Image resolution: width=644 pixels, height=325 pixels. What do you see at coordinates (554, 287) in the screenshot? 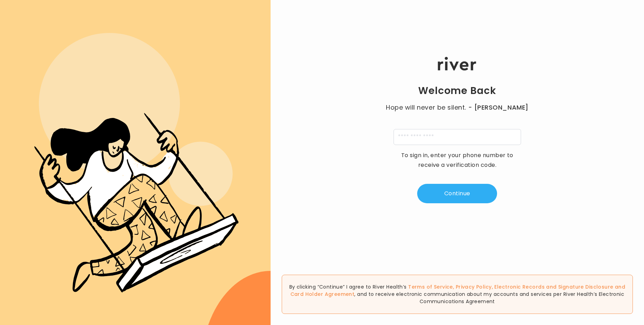
I see `a: Electronic Records and Signature Disclosure` at bounding box center [554, 287].